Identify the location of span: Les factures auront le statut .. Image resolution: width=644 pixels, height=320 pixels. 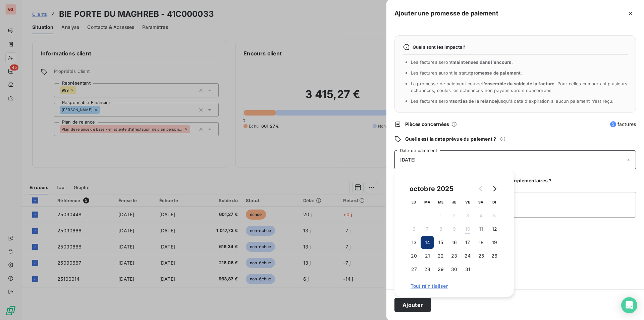
(467, 73).